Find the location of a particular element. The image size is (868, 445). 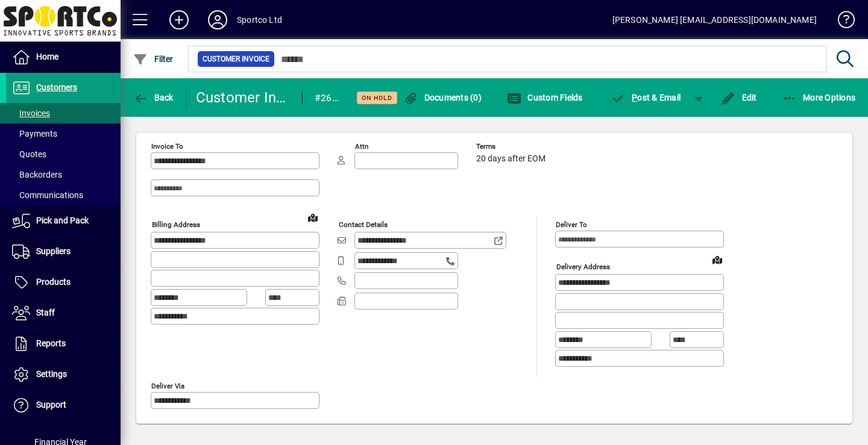

a: Communications is located at coordinates (63, 196).